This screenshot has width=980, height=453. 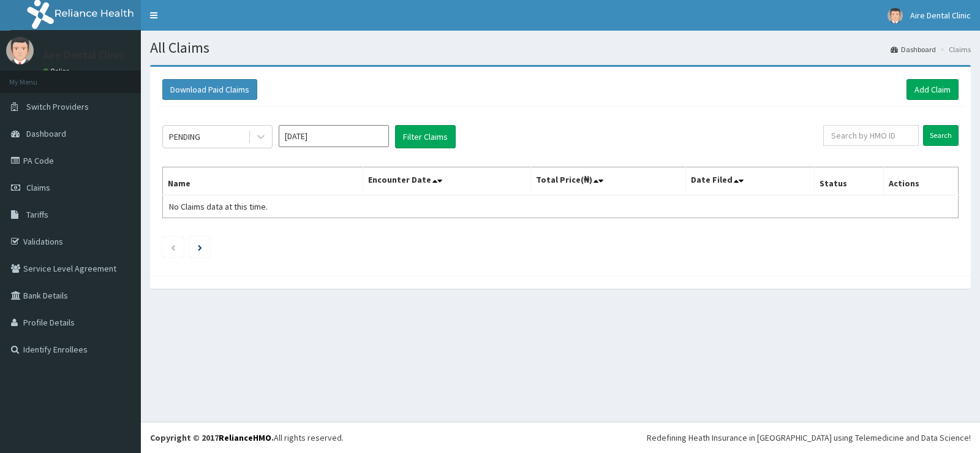 I want to click on span: Tariffs, so click(x=37, y=215).